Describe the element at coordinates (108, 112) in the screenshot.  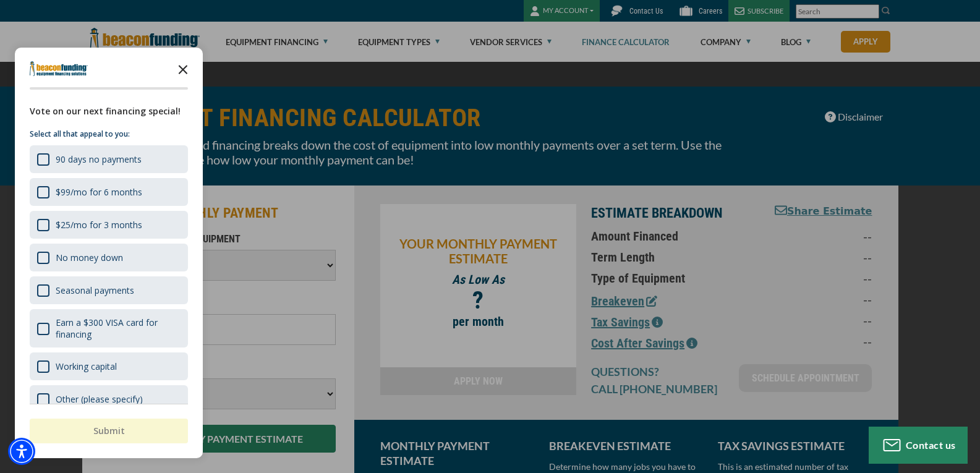
I see `div: Vote on our next financing special!` at that location.